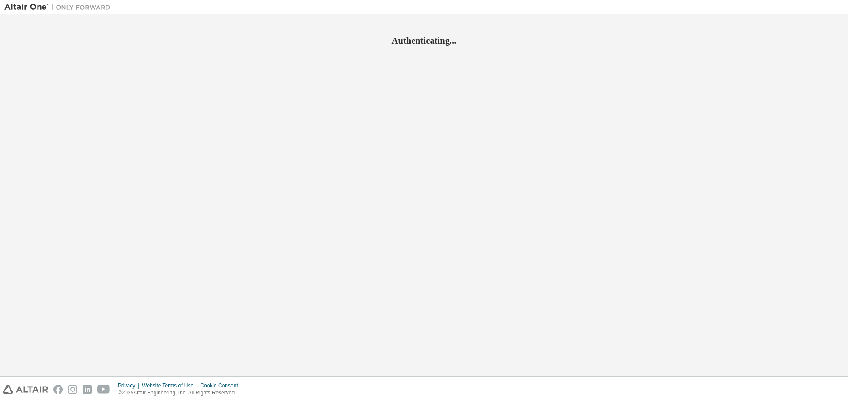 The height and width of the screenshot is (402, 848). I want to click on img: instagram.svg, so click(72, 390).